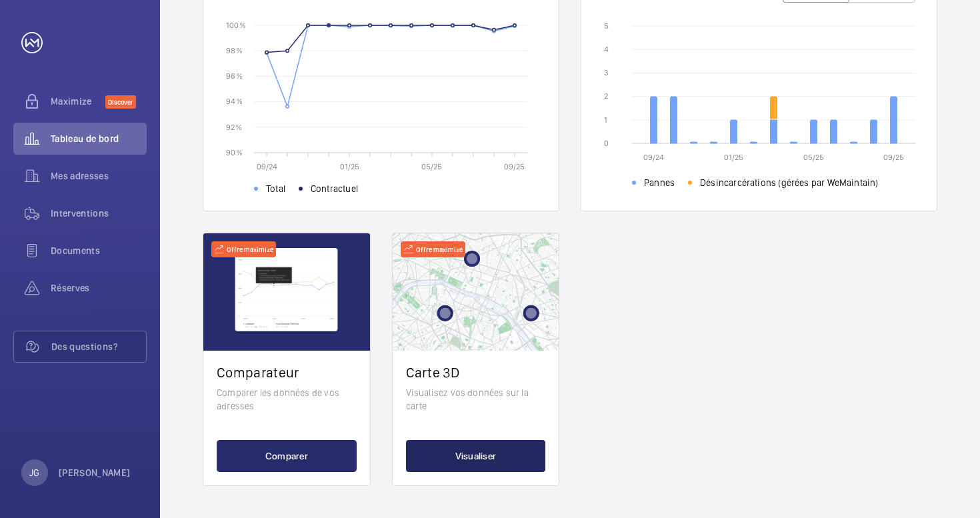 The image size is (980, 518). I want to click on text: 98 %, so click(234, 50).